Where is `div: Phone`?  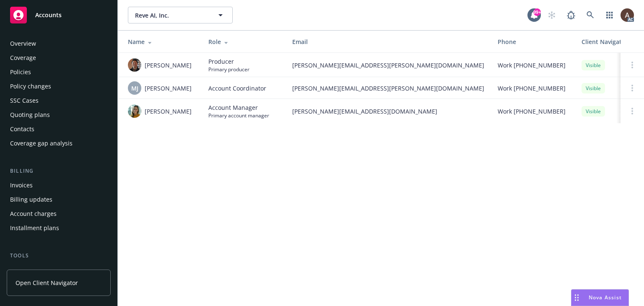 div: Phone is located at coordinates (533, 42).